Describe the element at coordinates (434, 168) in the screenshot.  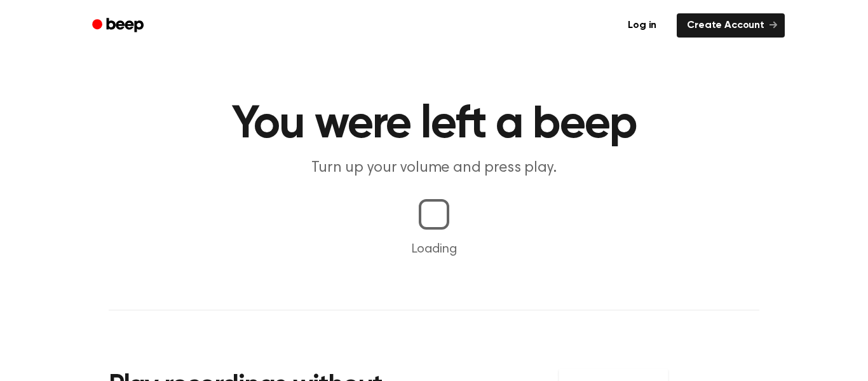
I see `p: Turn up your volume and press play.` at that location.